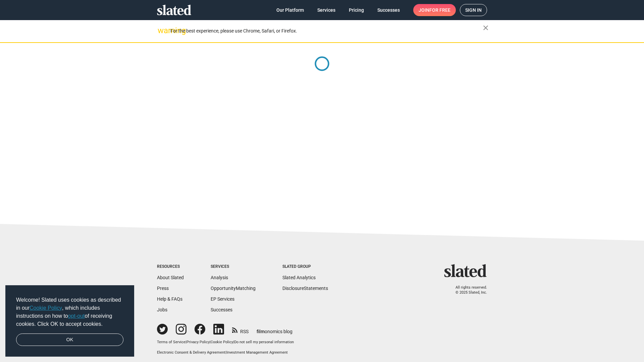  What do you see at coordinates (326, 31) in the screenshot?
I see `div: For the best experience, please use Chrome, Safari, or Firefox.` at bounding box center [326, 31].